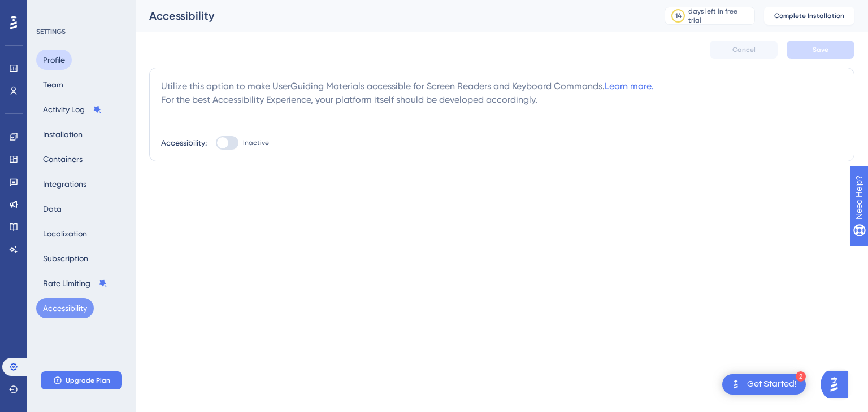 This screenshot has height=412, width=868. What do you see at coordinates (53, 85) in the screenshot?
I see `button: Team` at bounding box center [53, 85].